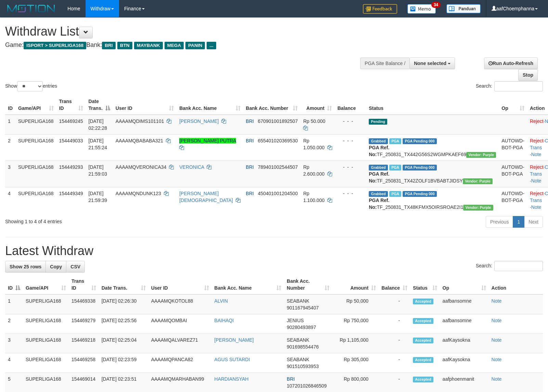 The width and height of the screenshot is (548, 392). I want to click on span: None selected, so click(430, 63).